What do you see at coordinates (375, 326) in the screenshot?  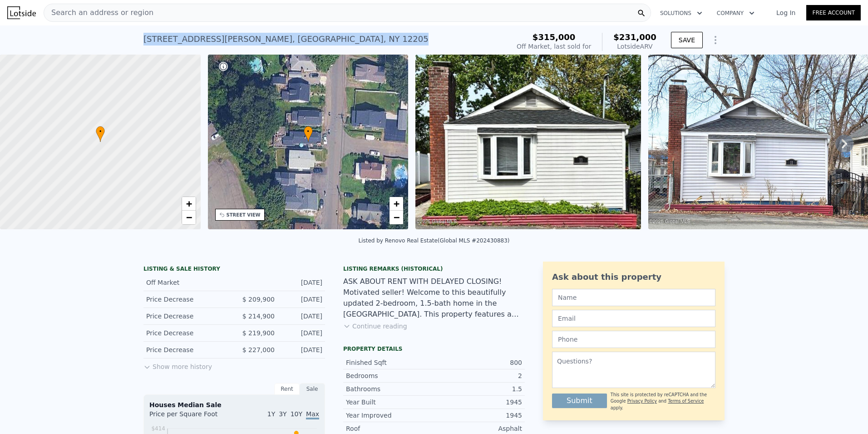 I see `button: Continue reading` at bounding box center [375, 326].